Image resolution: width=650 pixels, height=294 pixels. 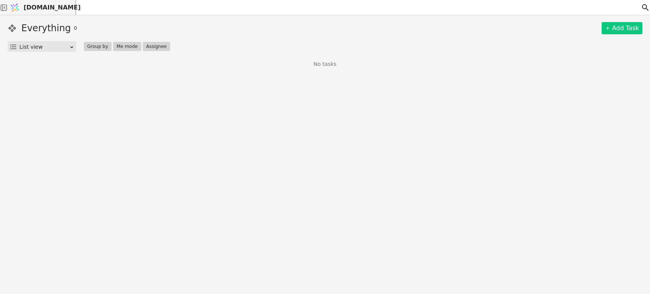 What do you see at coordinates (622, 28) in the screenshot?
I see `a: Add Task` at bounding box center [622, 28].